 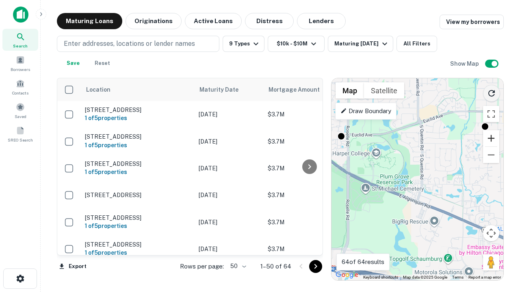 I want to click on th: Mortgage Amount, so click(x=308, y=90).